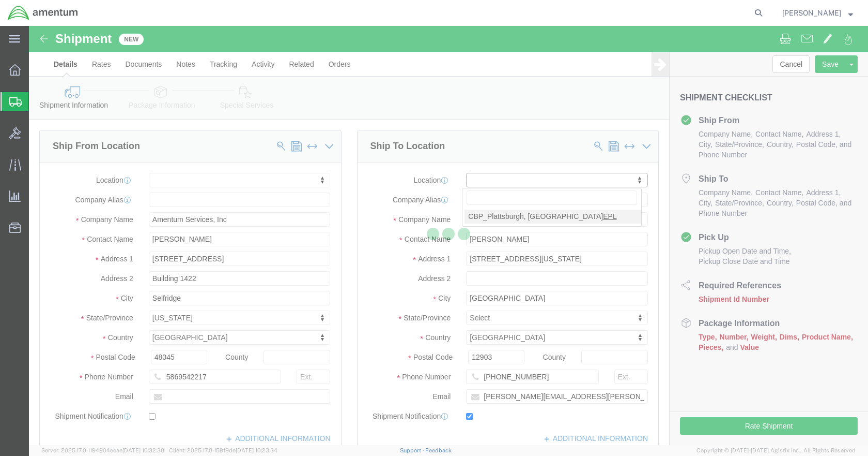 The image size is (868, 456). Describe the element at coordinates (103, 450) in the screenshot. I see `span: Server: 2025.17.0-1194904eeae` at that location.